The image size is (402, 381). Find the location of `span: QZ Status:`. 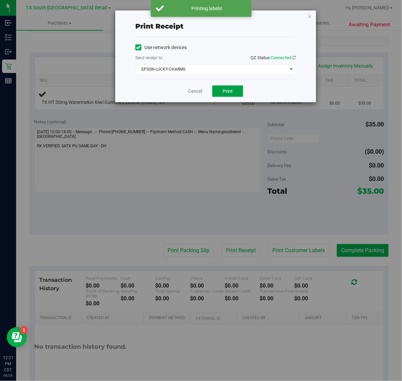

span: QZ Status: is located at coordinates (273, 57).